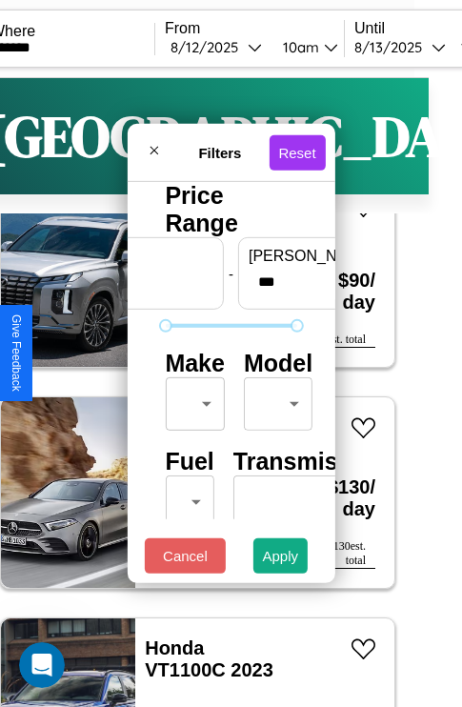 The image size is (462, 707). Describe the element at coordinates (185, 556) in the screenshot. I see `button: Cancel` at that location.